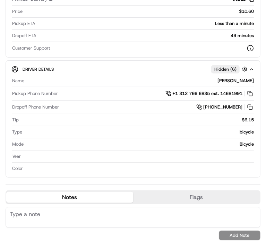  I want to click on img: 1727276513143-84d647e1-66c0-4f92-a045-3c9f9f5dfd92, so click(21, 72).